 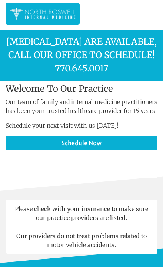 What do you see at coordinates (147, 14) in the screenshot?
I see `button: Toggle navigation` at bounding box center [147, 14].